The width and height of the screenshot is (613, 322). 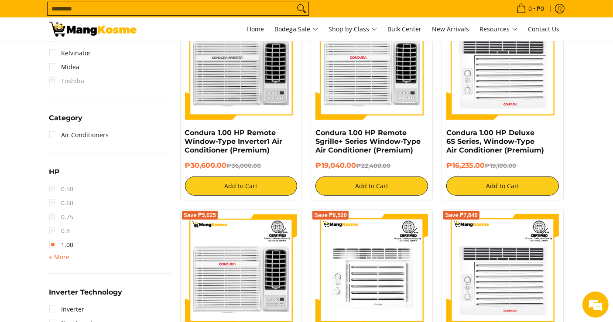 I want to click on h6: ₱30,600.00, so click(x=241, y=166).